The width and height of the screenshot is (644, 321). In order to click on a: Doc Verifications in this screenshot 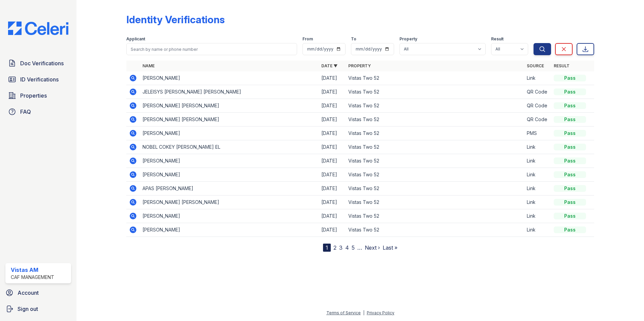, I will do `click(38, 63)`.